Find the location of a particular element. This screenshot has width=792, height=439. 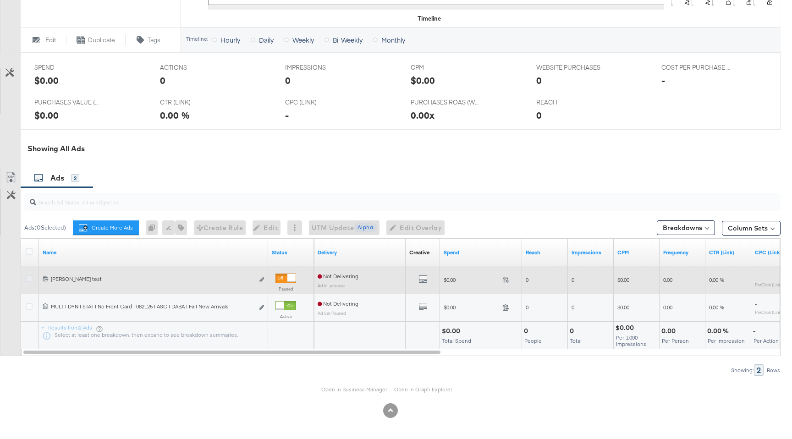

sub: Ad Set Paused is located at coordinates (332, 313).